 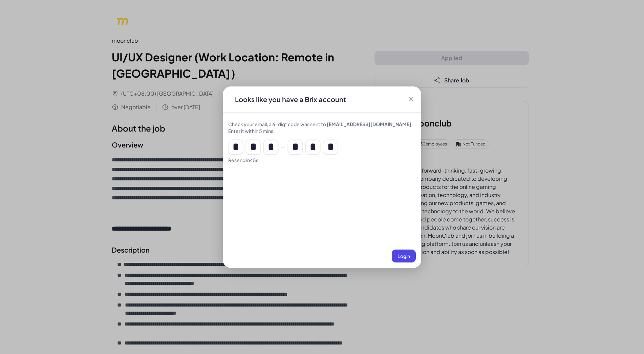 What do you see at coordinates (404, 256) in the screenshot?
I see `button: Login` at bounding box center [404, 256].